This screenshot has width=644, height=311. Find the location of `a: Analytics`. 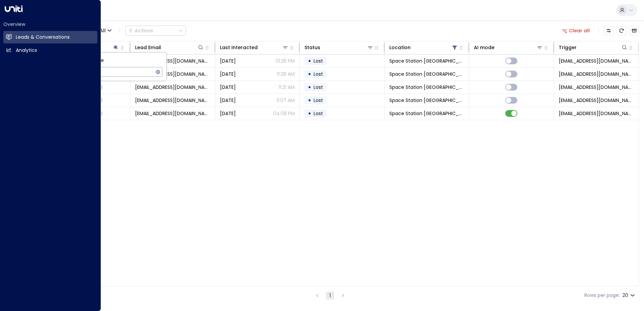

a: Analytics is located at coordinates (50, 50).